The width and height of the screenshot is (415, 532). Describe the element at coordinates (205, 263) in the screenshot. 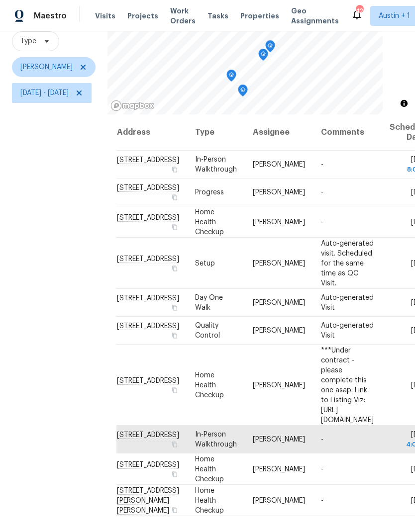

I see `span: Setup` at that location.